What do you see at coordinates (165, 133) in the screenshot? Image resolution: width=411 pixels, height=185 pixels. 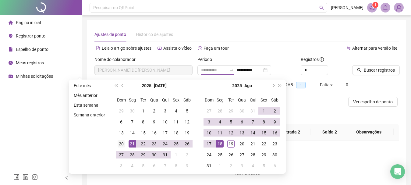 I see `td: 2025-07-17` at bounding box center [165, 133].